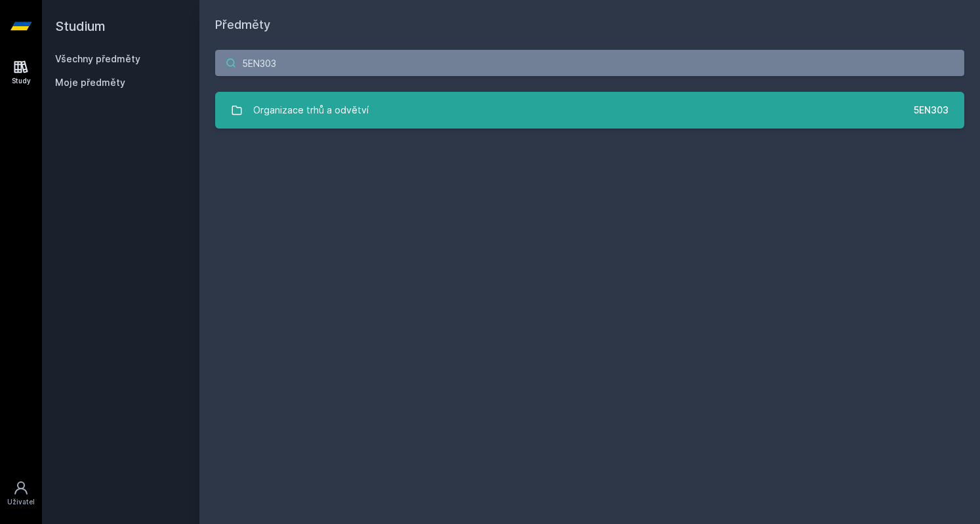 This screenshot has width=980, height=524. Describe the element at coordinates (21, 502) in the screenshot. I see `div: Uživatel` at that location.